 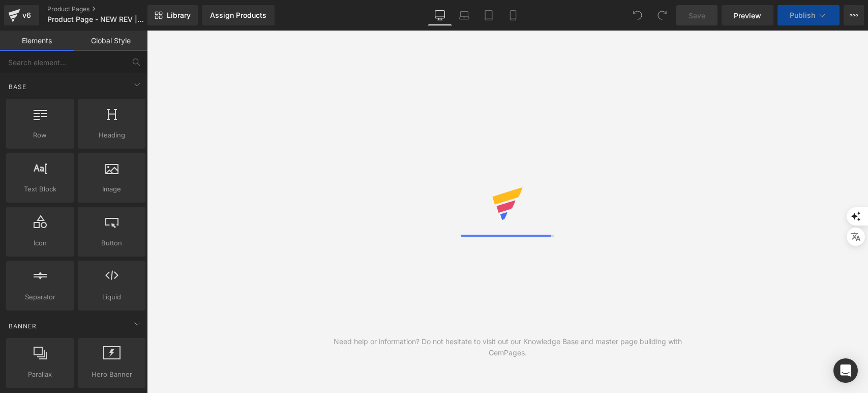 I want to click on span: Save, so click(x=697, y=15).